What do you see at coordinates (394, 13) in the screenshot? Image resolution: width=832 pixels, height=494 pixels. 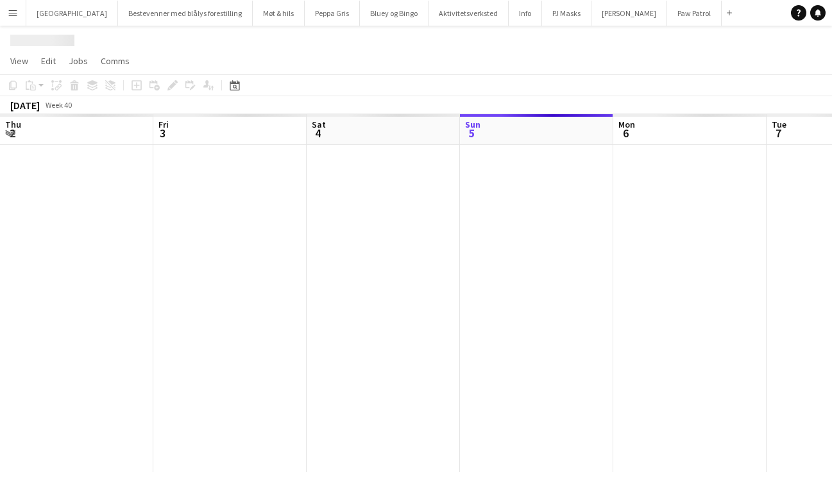 I see `button: Bluey og Bingo` at bounding box center [394, 13].